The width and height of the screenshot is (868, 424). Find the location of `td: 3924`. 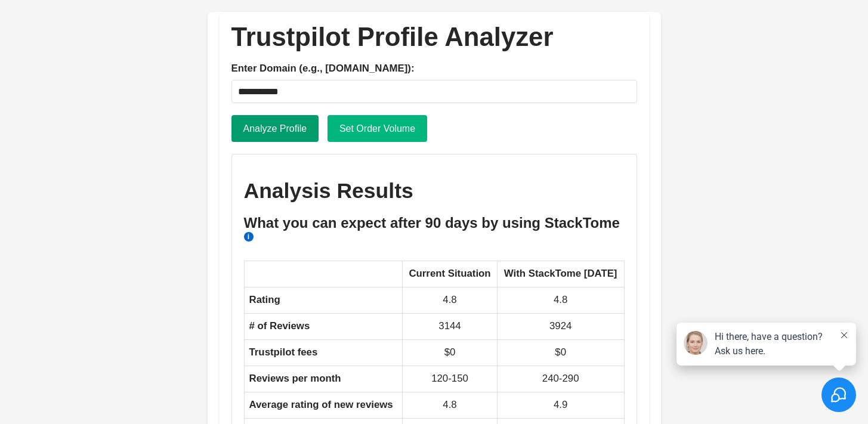

td: 3924 is located at coordinates (560, 326).